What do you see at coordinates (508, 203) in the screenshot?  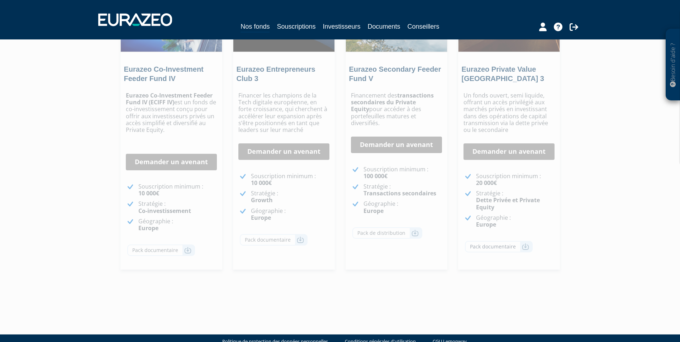 I see `strong: Dette Privée et Private Equity` at bounding box center [508, 203].